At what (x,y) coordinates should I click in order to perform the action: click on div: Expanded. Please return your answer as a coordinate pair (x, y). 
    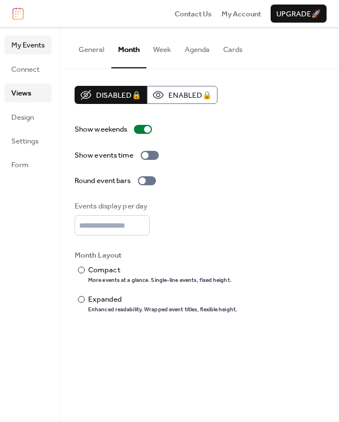
    Looking at the image, I should click on (162, 300).